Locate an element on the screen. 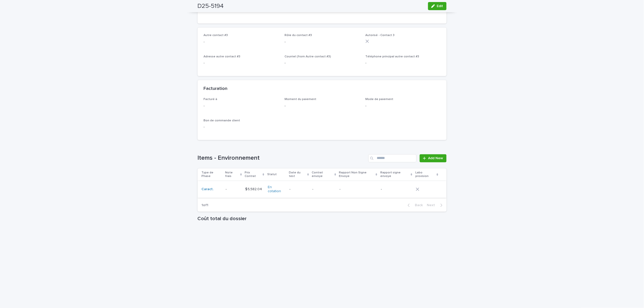 This screenshot has height=308, width=644. span: Téléphone principal autre contact #3 is located at coordinates (392, 57).